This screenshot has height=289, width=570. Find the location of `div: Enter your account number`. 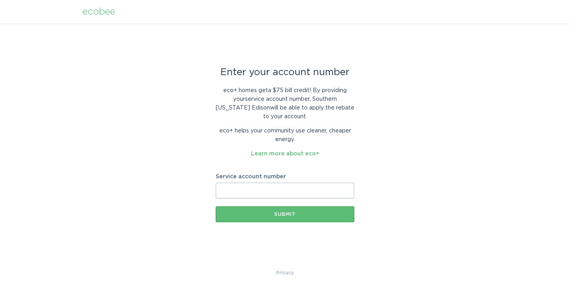

div: Enter your account number is located at coordinates (285, 72).